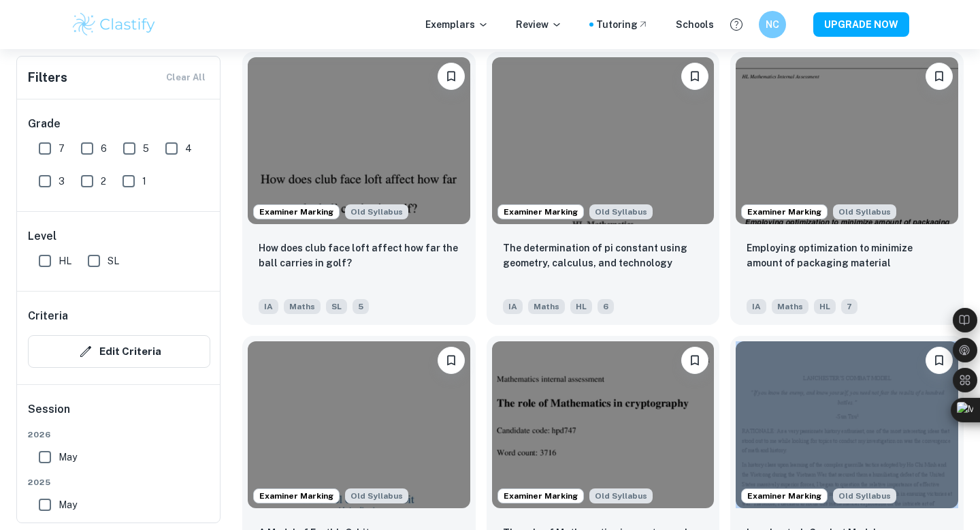 This screenshot has width=980, height=530. Describe the element at coordinates (119, 124) in the screenshot. I see `h6: Grade` at that location.